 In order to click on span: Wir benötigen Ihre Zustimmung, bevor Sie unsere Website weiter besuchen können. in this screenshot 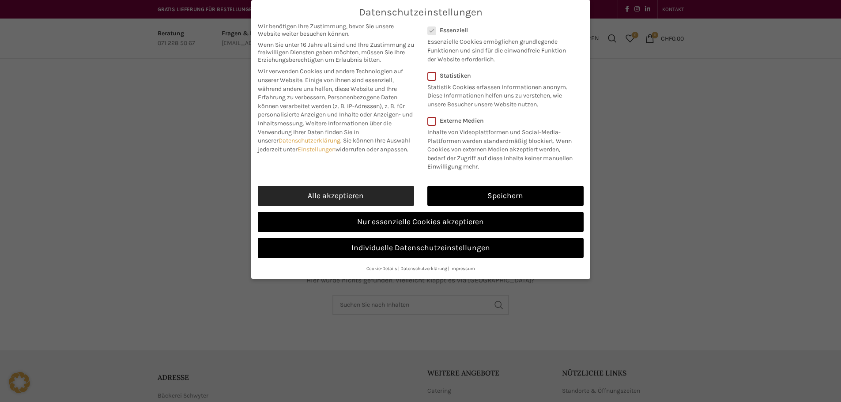, I will do `click(336, 30)`.